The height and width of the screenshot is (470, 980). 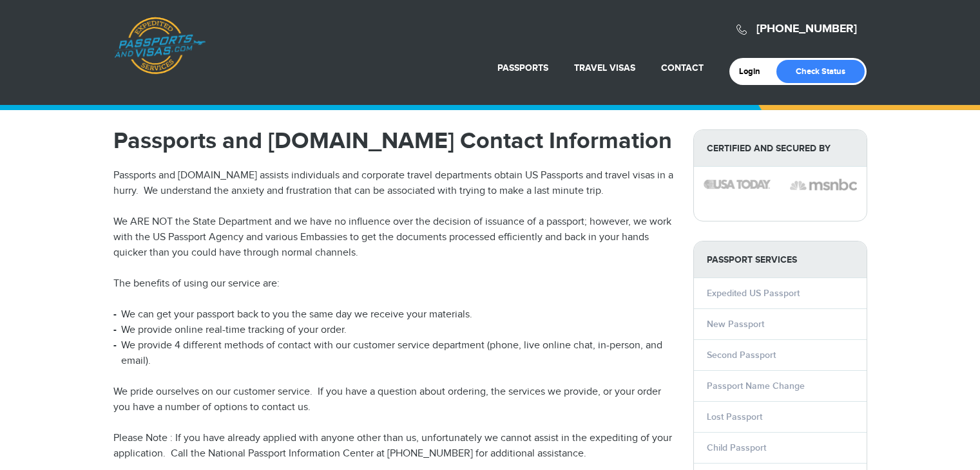 I want to click on a: Lost Passport, so click(x=735, y=416).